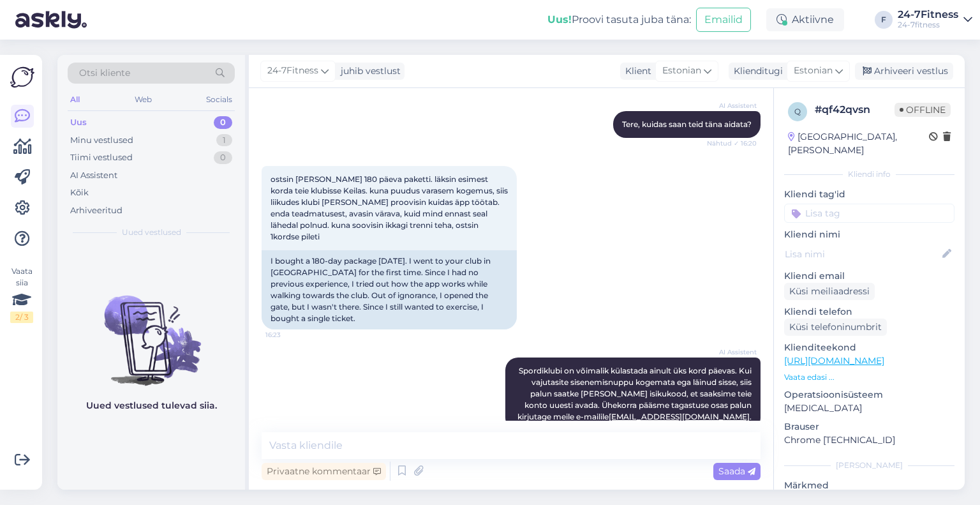  What do you see at coordinates (23, 77) in the screenshot?
I see `img: Askly Logo` at bounding box center [23, 77].